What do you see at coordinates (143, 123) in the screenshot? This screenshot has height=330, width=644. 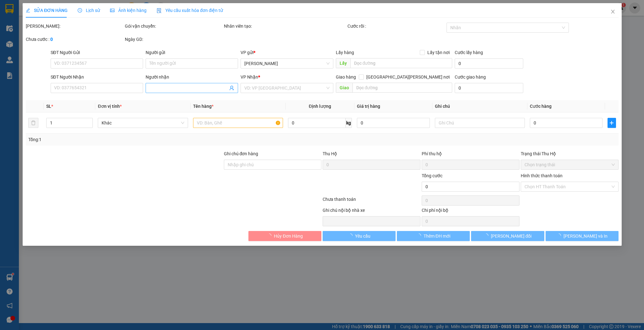 I see `span: Khác` at bounding box center [143, 123].